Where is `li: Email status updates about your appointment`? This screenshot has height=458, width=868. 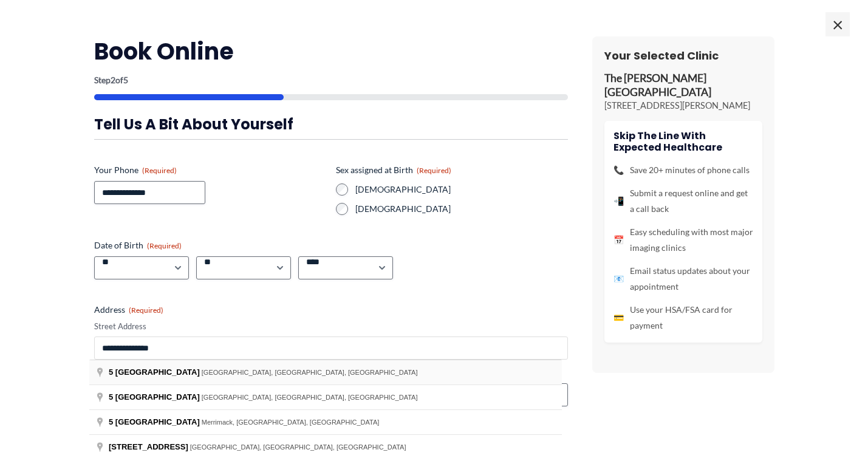
li: Email status updates about your appointment is located at coordinates (683, 279).